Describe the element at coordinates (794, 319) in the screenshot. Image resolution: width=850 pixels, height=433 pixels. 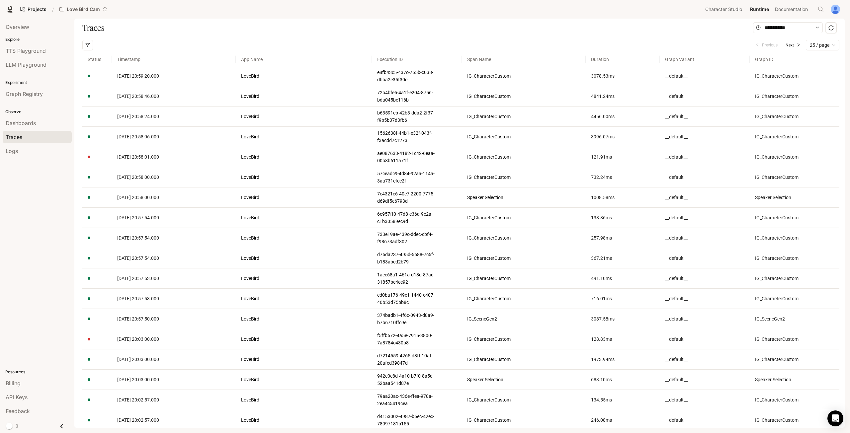
I see `article: IG_SceneGen2` at that location.